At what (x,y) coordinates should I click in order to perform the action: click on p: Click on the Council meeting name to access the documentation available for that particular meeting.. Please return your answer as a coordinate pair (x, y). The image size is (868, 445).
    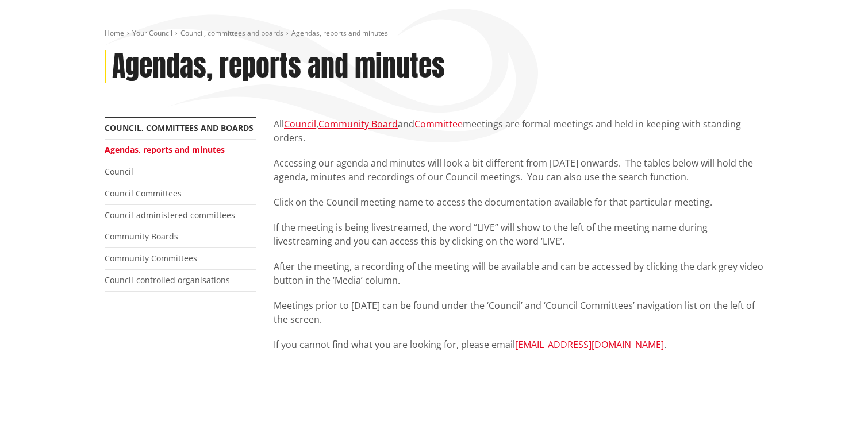
    Looking at the image, I should click on (518, 202).